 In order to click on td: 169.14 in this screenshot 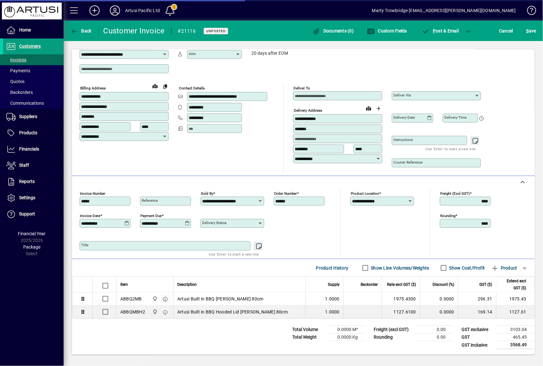, I will do `click(477, 312)`.